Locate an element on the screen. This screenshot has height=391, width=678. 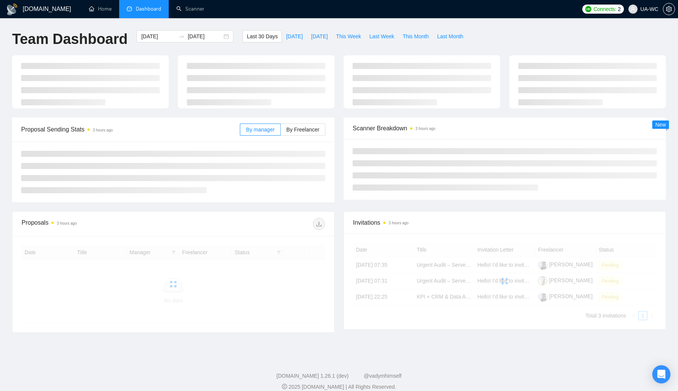
a: setting is located at coordinates (669, 9).